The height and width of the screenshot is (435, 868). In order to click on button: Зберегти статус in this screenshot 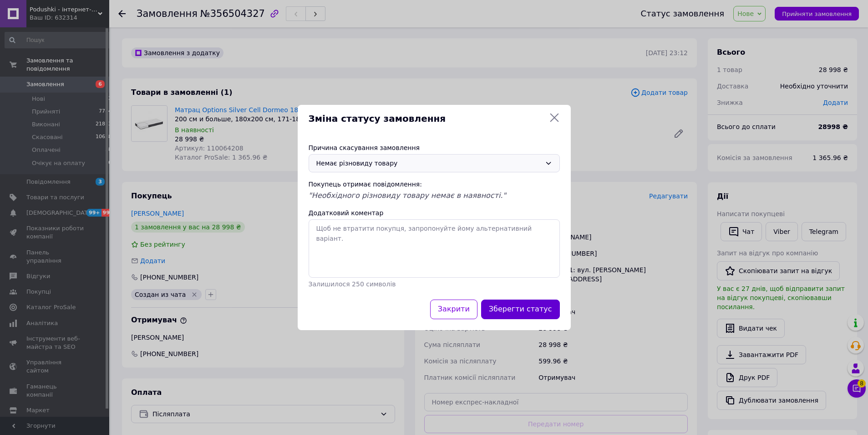, I will do `click(520, 309)`.